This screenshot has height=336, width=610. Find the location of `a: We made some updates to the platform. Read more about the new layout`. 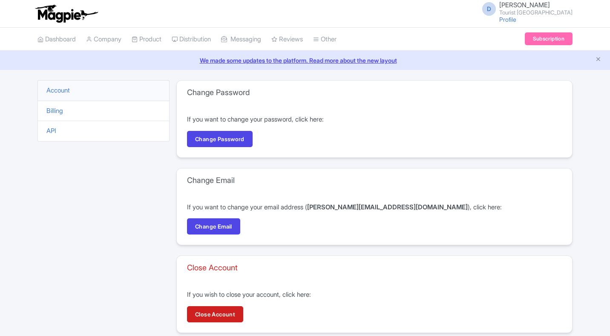

a: We made some updates to the platform. Read more about the new layout is located at coordinates (305, 60).